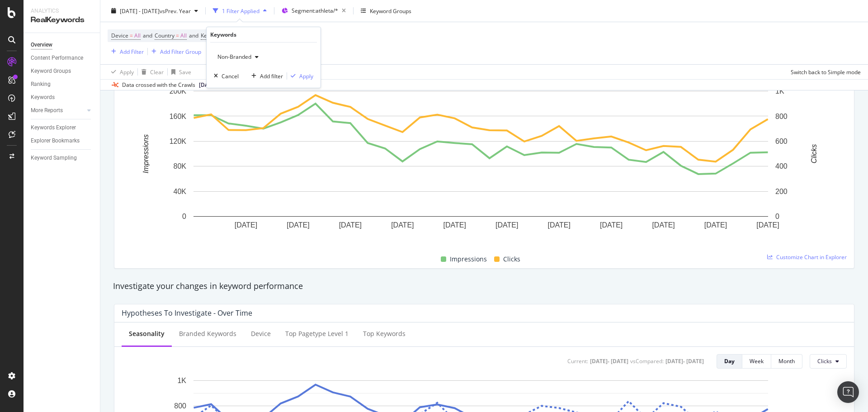 This screenshot has width=868, height=412. What do you see at coordinates (62, 158) in the screenshot?
I see `a: Keyword Sampling` at bounding box center [62, 158].